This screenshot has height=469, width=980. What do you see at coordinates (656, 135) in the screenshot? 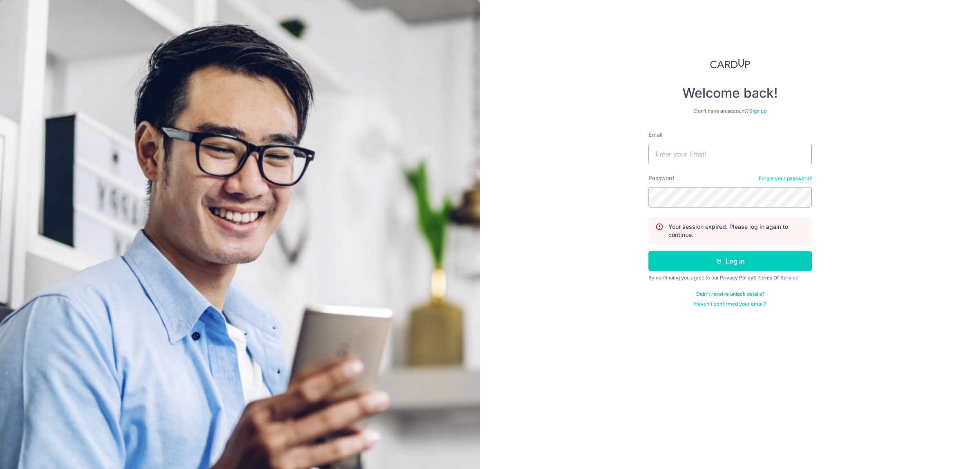
I see `label: Email` at bounding box center [656, 135].